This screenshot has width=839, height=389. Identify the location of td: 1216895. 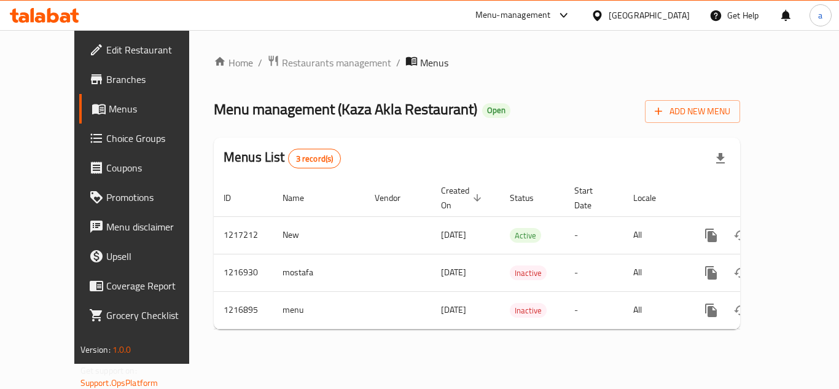
(243, 310).